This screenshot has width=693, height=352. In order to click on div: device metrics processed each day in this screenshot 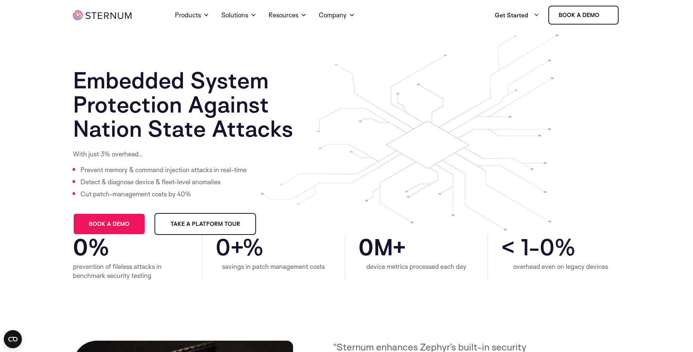, I will do `click(416, 267)`.